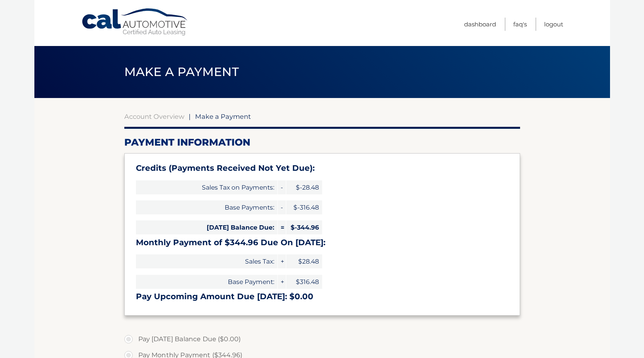  Describe the element at coordinates (322, 142) in the screenshot. I see `h2: Payment Information` at that location.